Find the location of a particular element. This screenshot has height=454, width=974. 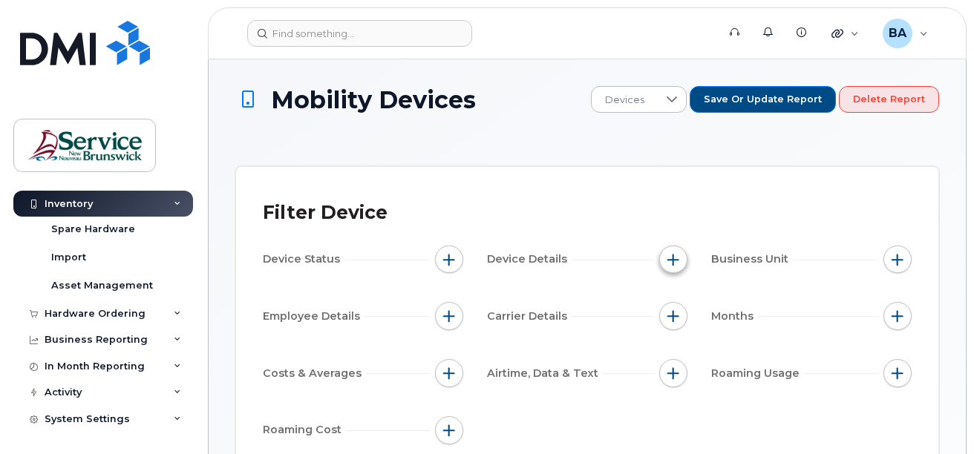

span: Device Details is located at coordinates (529, 259).